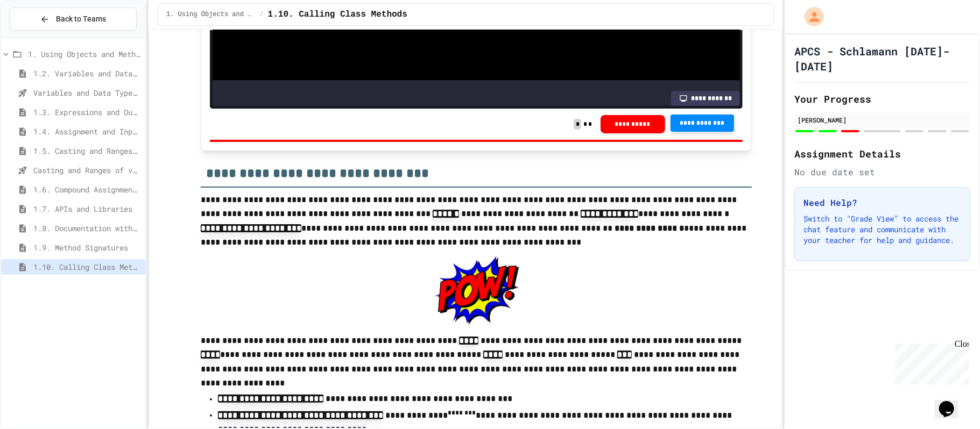 The image size is (980, 429). Describe the element at coordinates (882, 172) in the screenshot. I see `div: No due date set` at that location.